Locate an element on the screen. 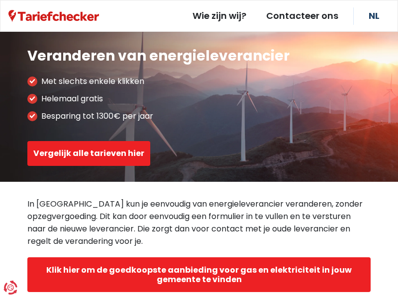 This screenshot has width=398, height=298. a: Tariefchecker is located at coordinates (54, 16).